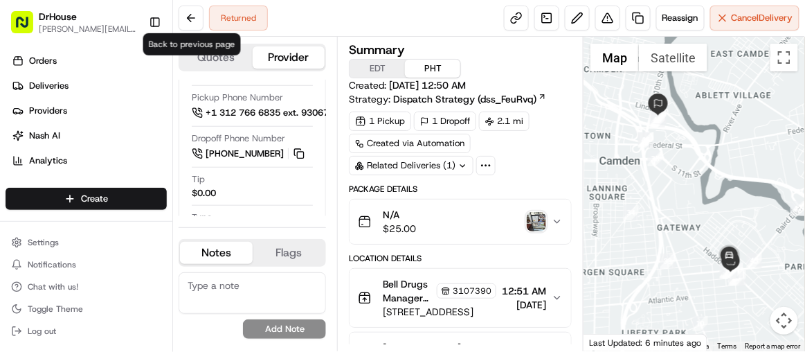 This screenshot has height=352, width=805. I want to click on span: Cancel Delivery, so click(762, 18).